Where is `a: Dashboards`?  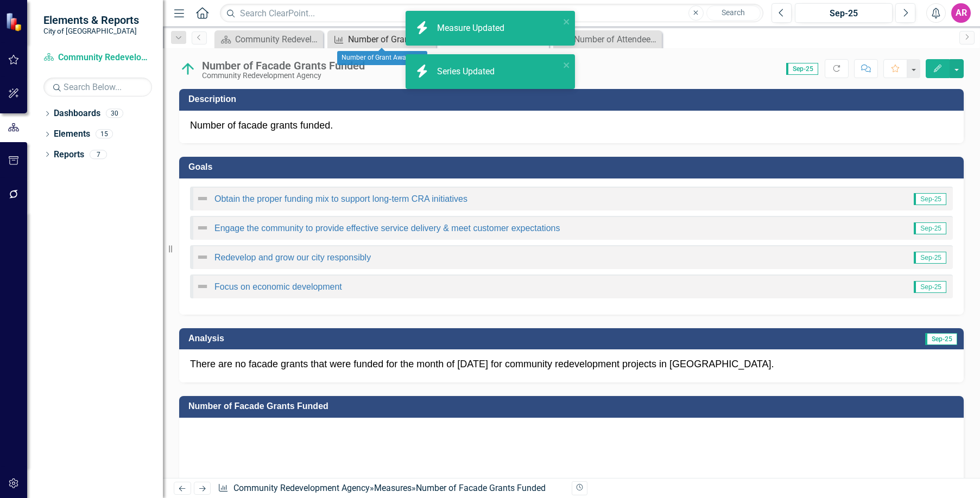
a: Dashboards is located at coordinates (77, 113).